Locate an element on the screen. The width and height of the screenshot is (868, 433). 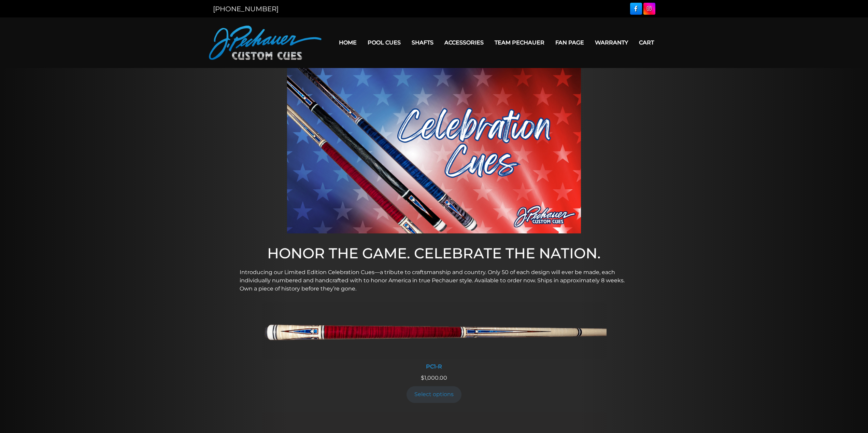
a: Warranty is located at coordinates (611, 42).